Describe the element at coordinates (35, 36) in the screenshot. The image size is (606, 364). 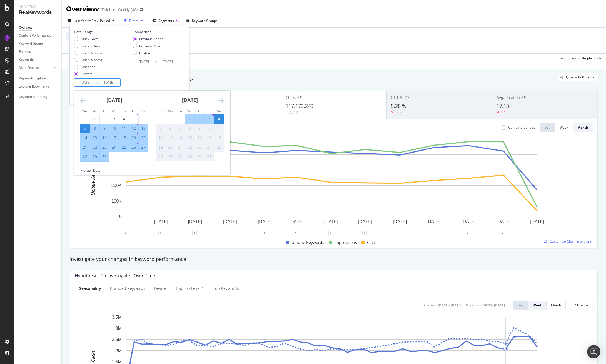
I see `div: Content Performance` at that location.